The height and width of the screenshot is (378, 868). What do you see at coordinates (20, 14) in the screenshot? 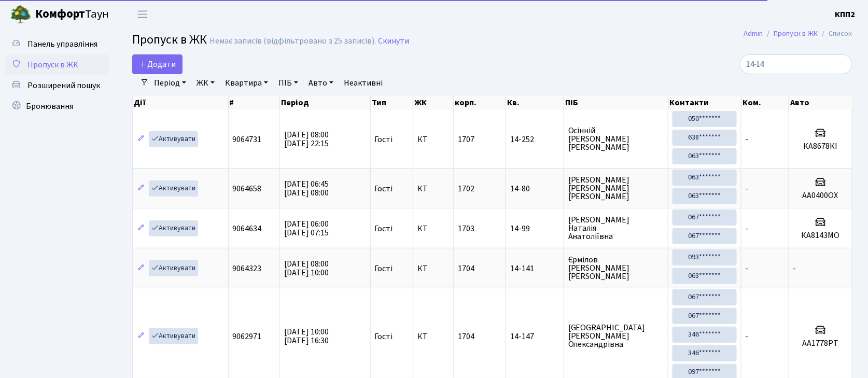
I see `img: logo.png` at bounding box center [20, 14].